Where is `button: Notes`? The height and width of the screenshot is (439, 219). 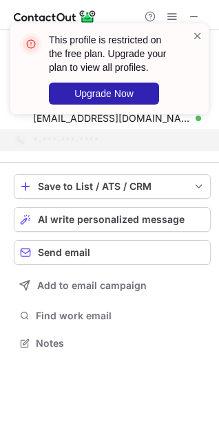 button: Notes is located at coordinates (112, 344).